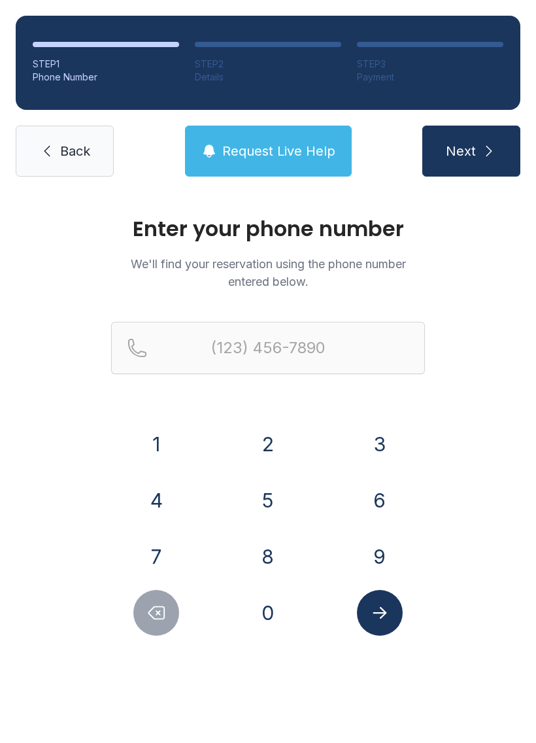  Describe the element at coordinates (268, 273) in the screenshot. I see `p: We'll find your reservation using the phone number entered below.` at that location.